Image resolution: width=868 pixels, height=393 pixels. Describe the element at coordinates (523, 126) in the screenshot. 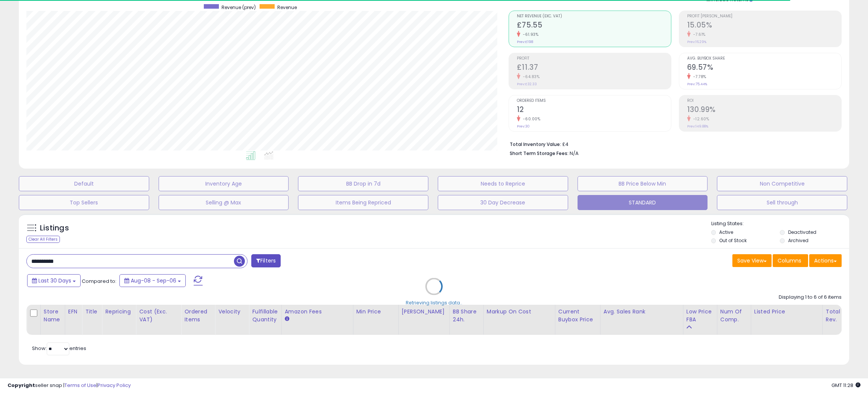

I see `small: Prev: 30` at that location.